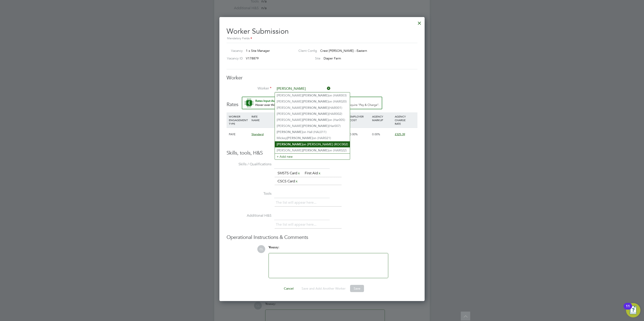 Image resolution: width=644 pixels, height=321 pixels. Describe the element at coordinates (405, 120) in the screenshot. I see `div: AGENCY CHARGE RATE` at that location.